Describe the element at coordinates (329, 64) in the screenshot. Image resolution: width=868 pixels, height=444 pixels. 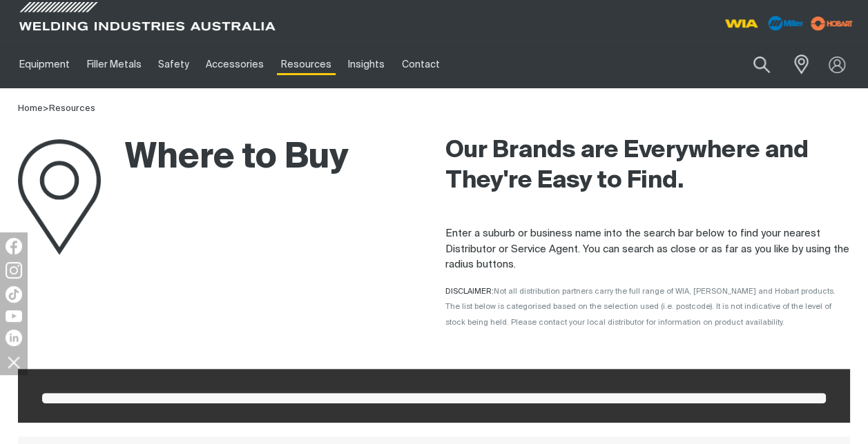
I see `nav: Main` at that location.